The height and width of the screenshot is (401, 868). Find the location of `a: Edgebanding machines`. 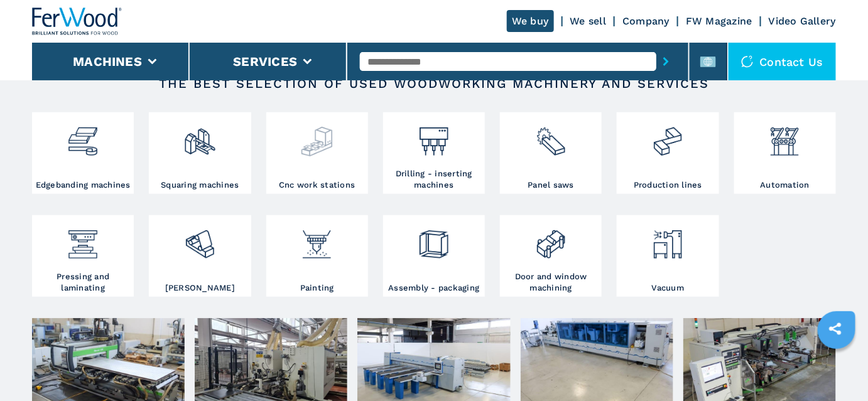

a: Edgebanding machines is located at coordinates (83, 153).